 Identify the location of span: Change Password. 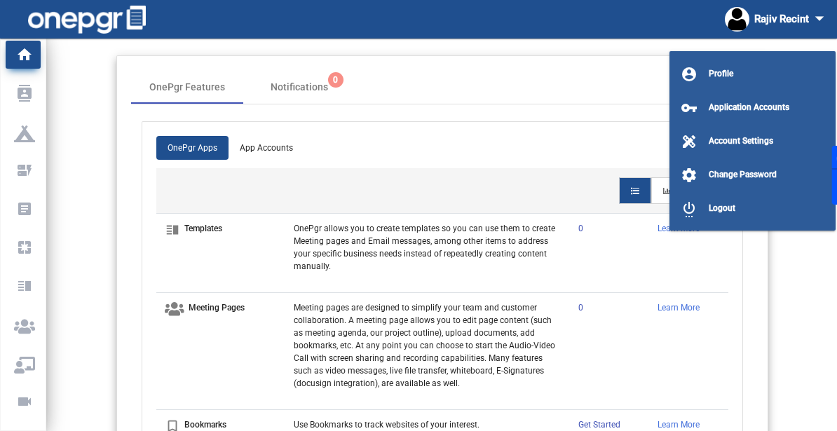
(742, 174).